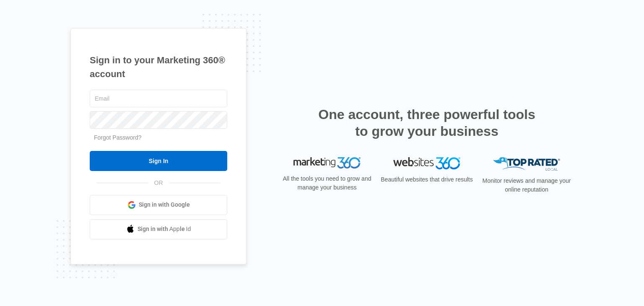 The height and width of the screenshot is (306, 644). I want to click on a: Sign in with Apple Id, so click(158, 229).